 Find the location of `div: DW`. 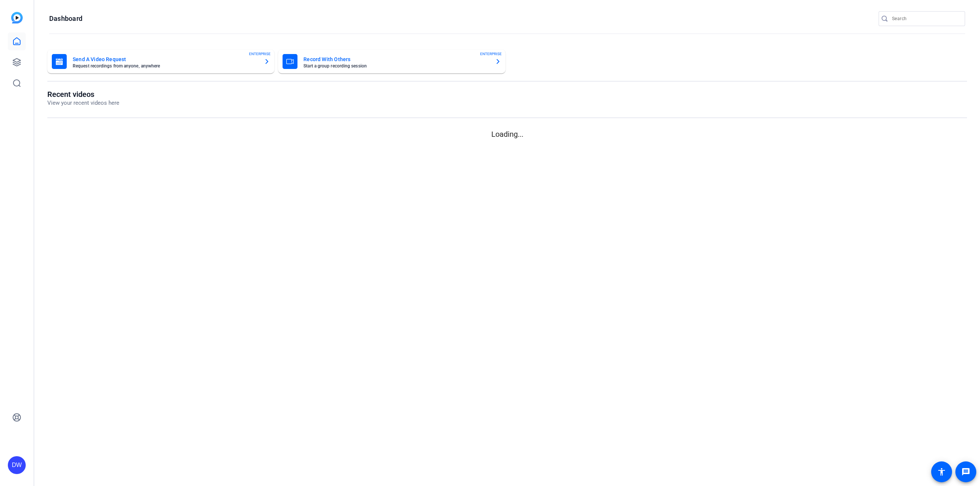

div: DW is located at coordinates (17, 465).